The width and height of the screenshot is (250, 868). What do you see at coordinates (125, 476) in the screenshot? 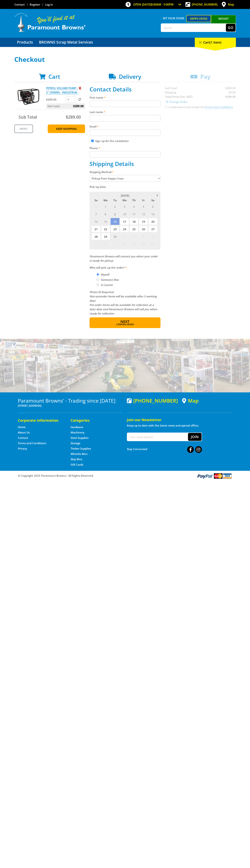
I see `div: ® Copyright 2025 Paramount Browns'. All Rights Reserved.` at bounding box center [125, 476].